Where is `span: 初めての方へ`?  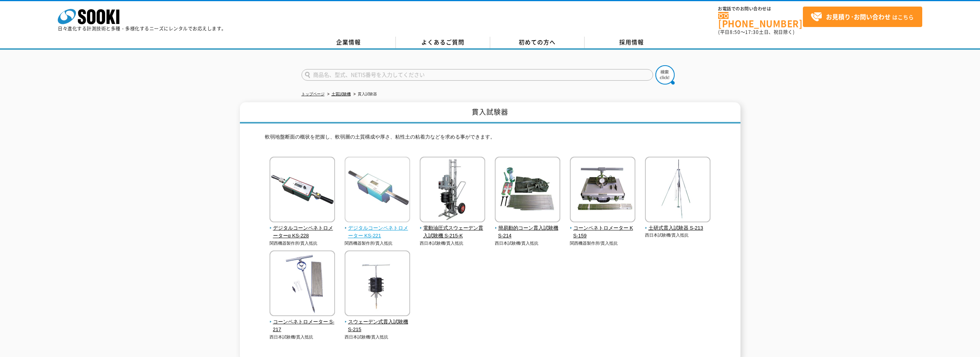 span: 初めての方へ is located at coordinates (537, 42).